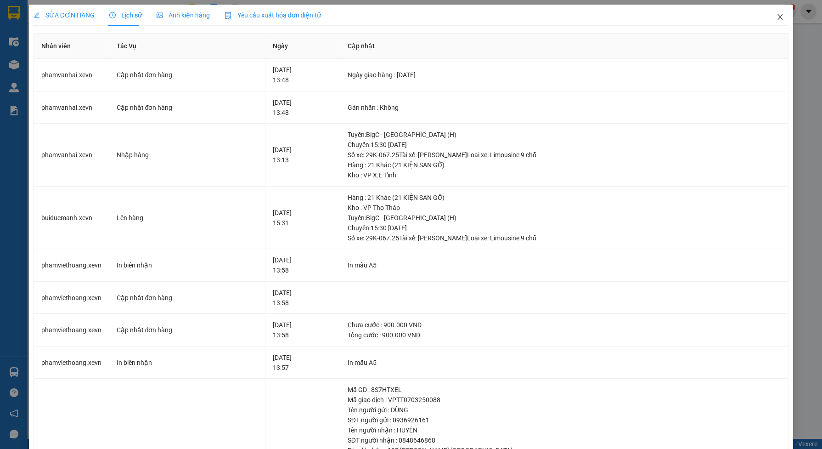 The width and height of the screenshot is (822, 449). Describe the element at coordinates (565, 410) in the screenshot. I see `div: Tên người gửi : DŨNG` at that location.